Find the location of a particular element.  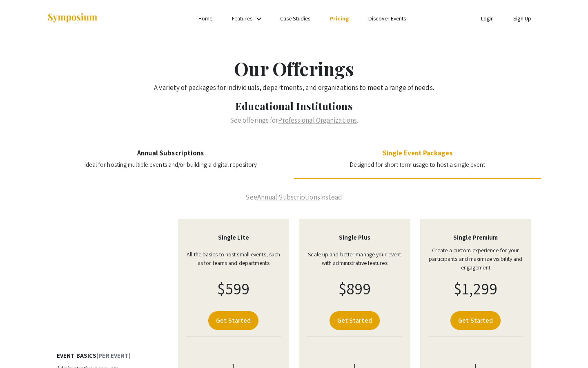

span: Event Basics is located at coordinates (76, 355).